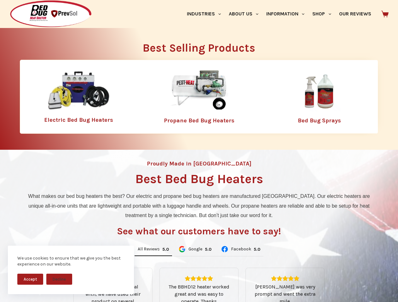 The width and height of the screenshot is (398, 302). I want to click on button: Decline, so click(59, 279).